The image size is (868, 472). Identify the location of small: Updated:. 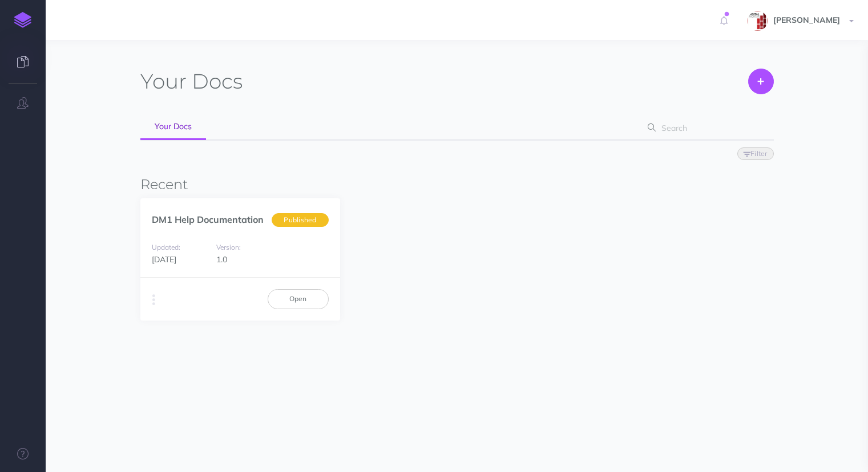
(166, 247).